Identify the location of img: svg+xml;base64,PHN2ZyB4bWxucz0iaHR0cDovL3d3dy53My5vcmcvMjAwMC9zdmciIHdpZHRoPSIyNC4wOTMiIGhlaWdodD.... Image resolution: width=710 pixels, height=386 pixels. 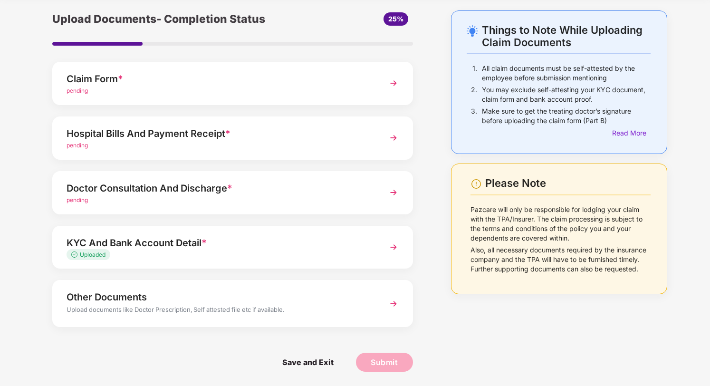
(472, 31).